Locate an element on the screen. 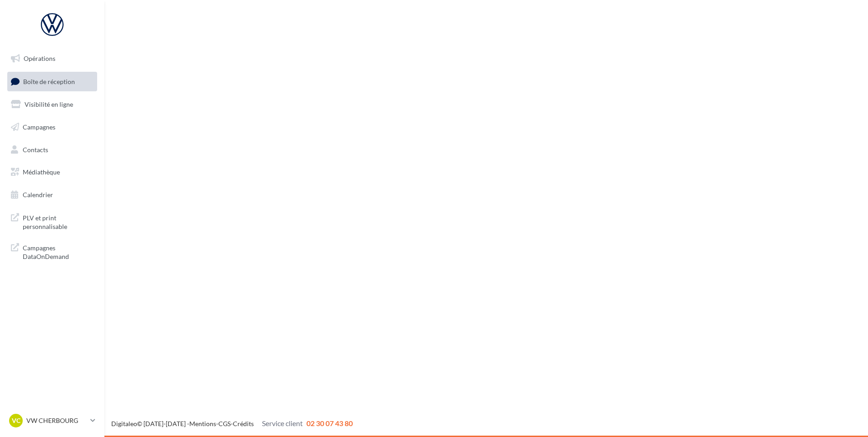 Image resolution: width=868 pixels, height=437 pixels. span: VC is located at coordinates (16, 420).